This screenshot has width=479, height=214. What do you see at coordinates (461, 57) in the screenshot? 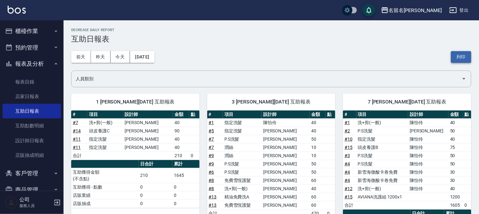
I see `button: 列印` at bounding box center [461, 57].